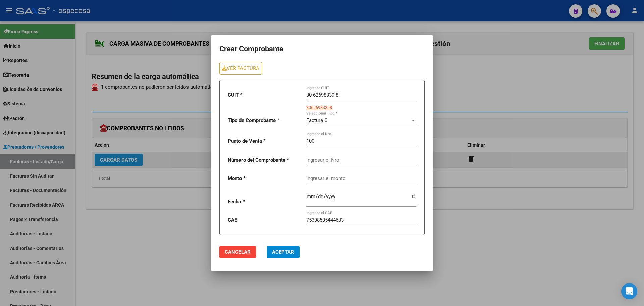 Image resolution: width=644 pixels, height=306 pixels. Describe the element at coordinates (317, 120) in the screenshot. I see `span: Factura C` at that location.